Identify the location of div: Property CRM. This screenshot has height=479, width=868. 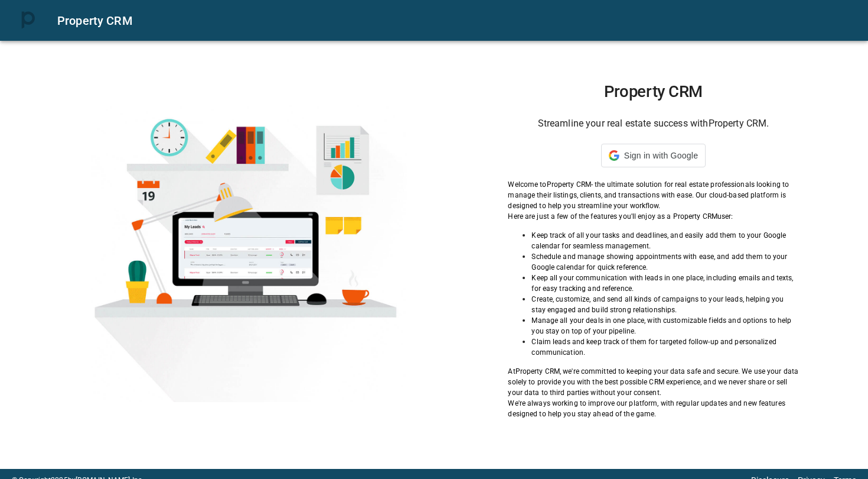
(455, 20).